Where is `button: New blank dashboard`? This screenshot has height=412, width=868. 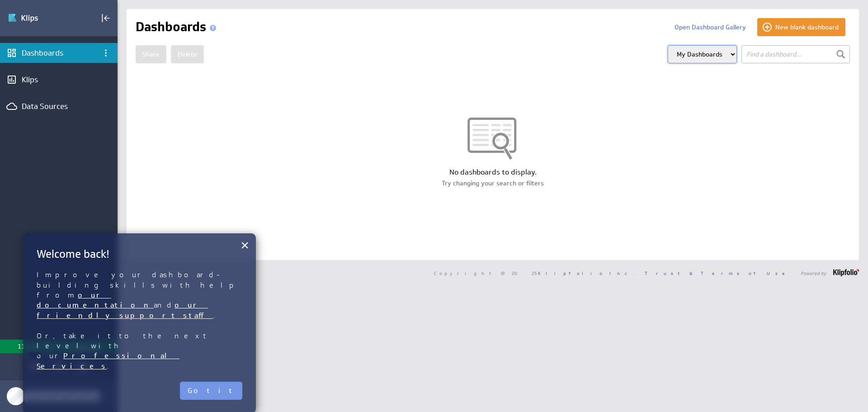
button: New blank dashboard is located at coordinates (801, 27).